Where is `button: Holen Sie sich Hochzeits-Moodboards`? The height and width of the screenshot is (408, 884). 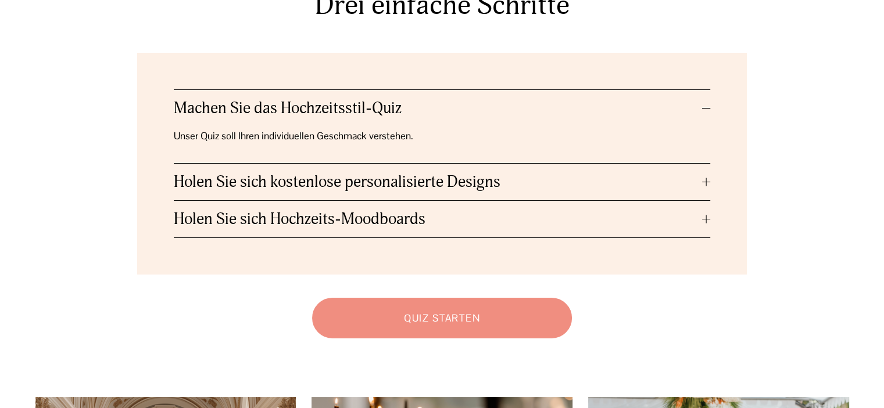 button: Holen Sie sich Hochzeits-Moodboards is located at coordinates (442, 219).